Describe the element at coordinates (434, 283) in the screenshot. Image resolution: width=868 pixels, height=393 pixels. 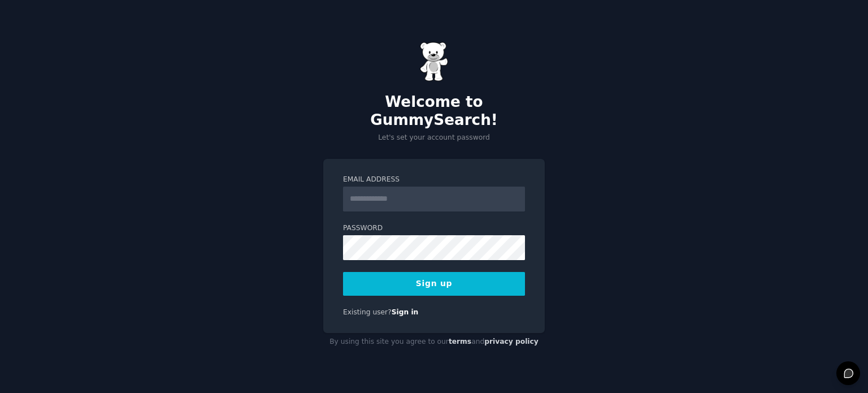
I see `button: Sign up` at that location.